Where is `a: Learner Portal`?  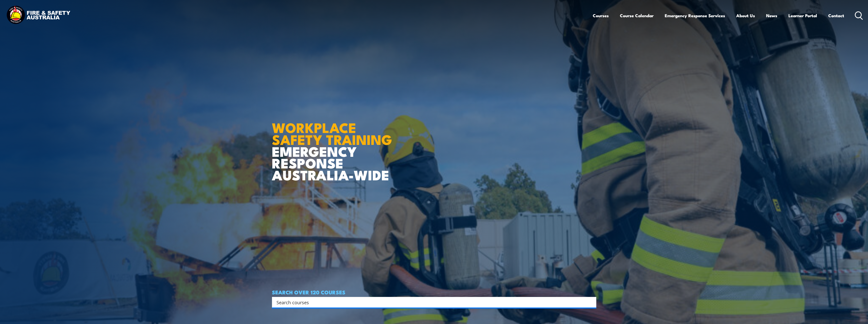
a: Learner Portal is located at coordinates (803, 16).